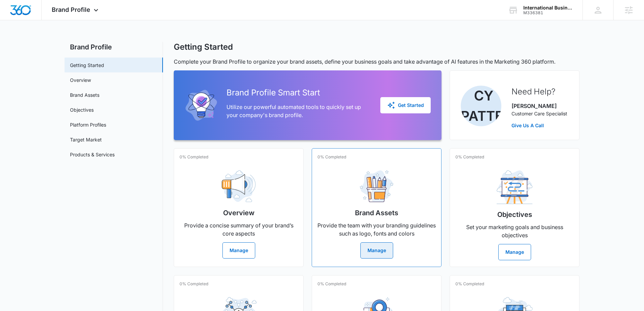 This screenshot has height=311, width=644. What do you see at coordinates (377, 213) in the screenshot?
I see `h2: Brand Assets` at bounding box center [377, 213].